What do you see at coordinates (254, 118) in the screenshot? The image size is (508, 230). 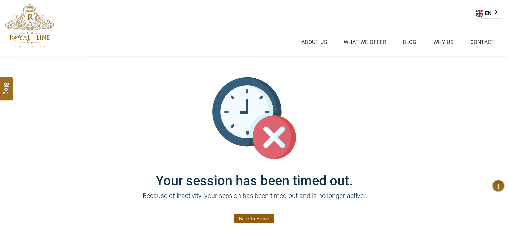 I see `img: session_time_out.svg` at bounding box center [254, 118].